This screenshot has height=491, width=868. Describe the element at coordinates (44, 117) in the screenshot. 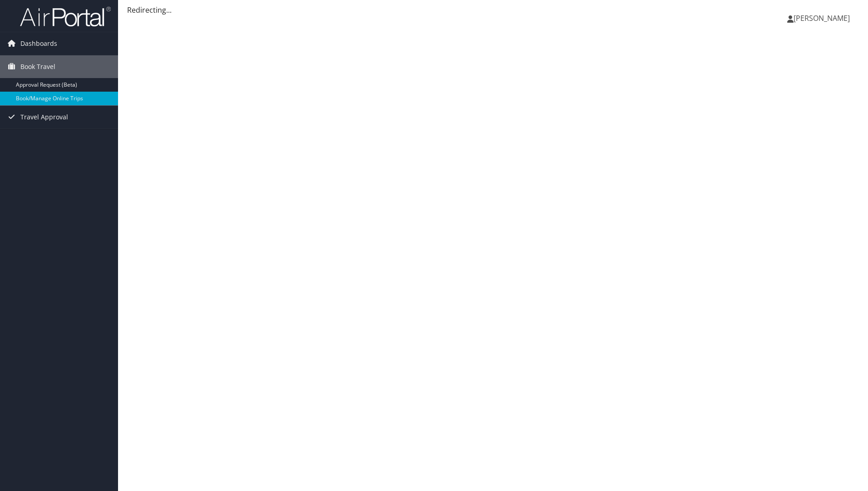

I see `span: Travel Approval` at that location.